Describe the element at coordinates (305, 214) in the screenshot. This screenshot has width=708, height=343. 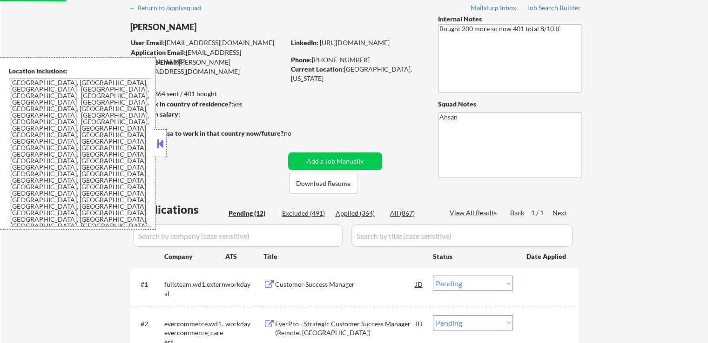
I see `div: Excluded (491)` at that location.